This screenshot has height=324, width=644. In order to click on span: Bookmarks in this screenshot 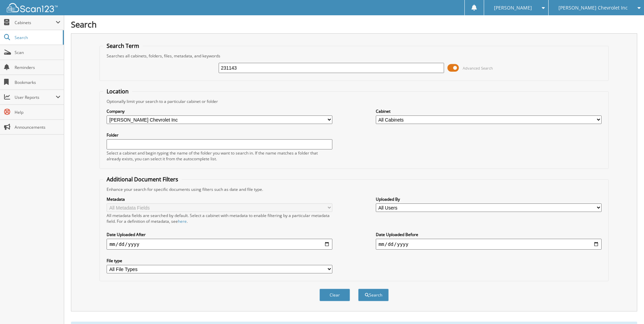, I will do `click(38, 82)`.